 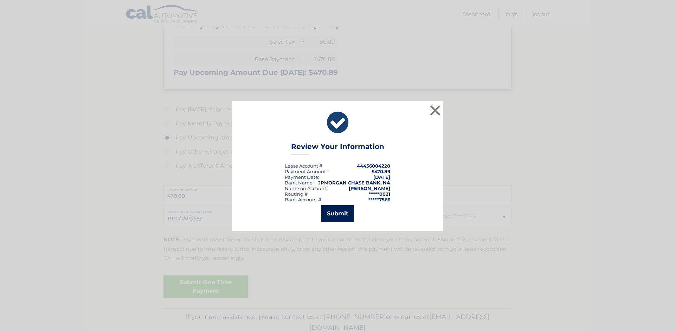 I want to click on button: Submit, so click(x=337, y=214).